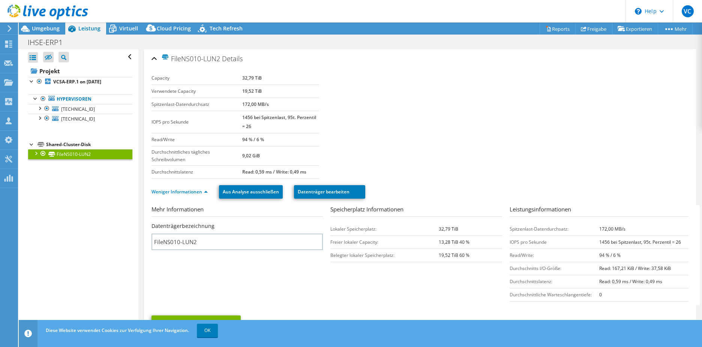  Describe the element at coordinates (555, 268) in the screenshot. I see `td: Durchschnitts I/O-Größe:` at that location.